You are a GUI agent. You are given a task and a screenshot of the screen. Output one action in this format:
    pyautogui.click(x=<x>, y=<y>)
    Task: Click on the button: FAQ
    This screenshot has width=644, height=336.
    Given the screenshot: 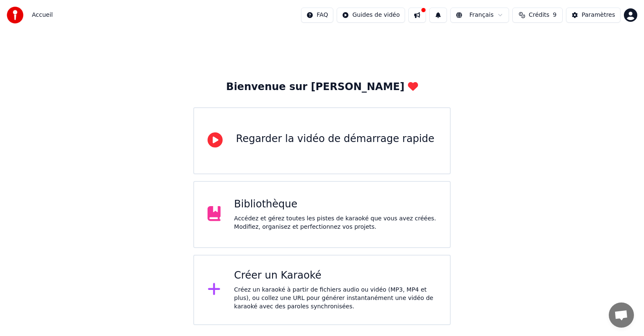 What is the action you would take?
    pyautogui.click(x=317, y=15)
    